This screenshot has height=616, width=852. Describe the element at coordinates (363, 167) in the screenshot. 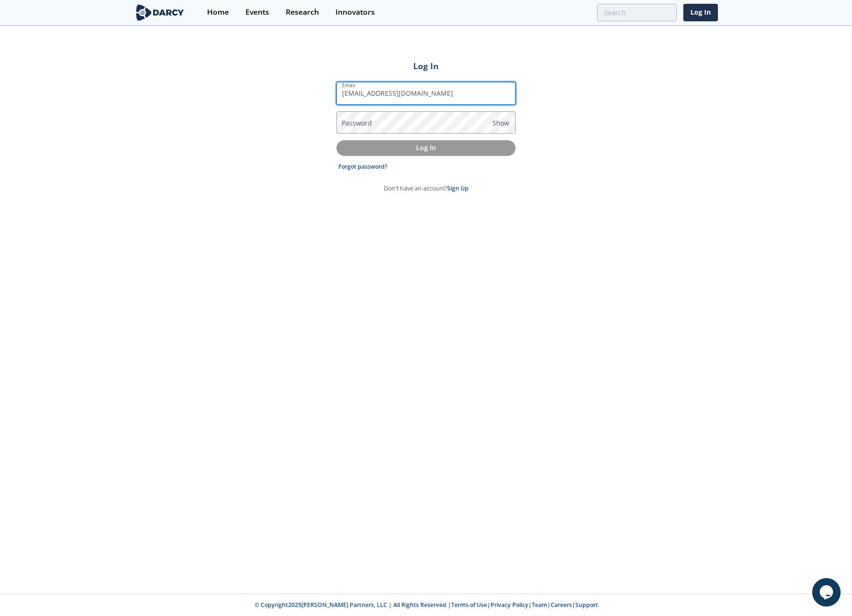

I see `a: Forgot password?` at that location.